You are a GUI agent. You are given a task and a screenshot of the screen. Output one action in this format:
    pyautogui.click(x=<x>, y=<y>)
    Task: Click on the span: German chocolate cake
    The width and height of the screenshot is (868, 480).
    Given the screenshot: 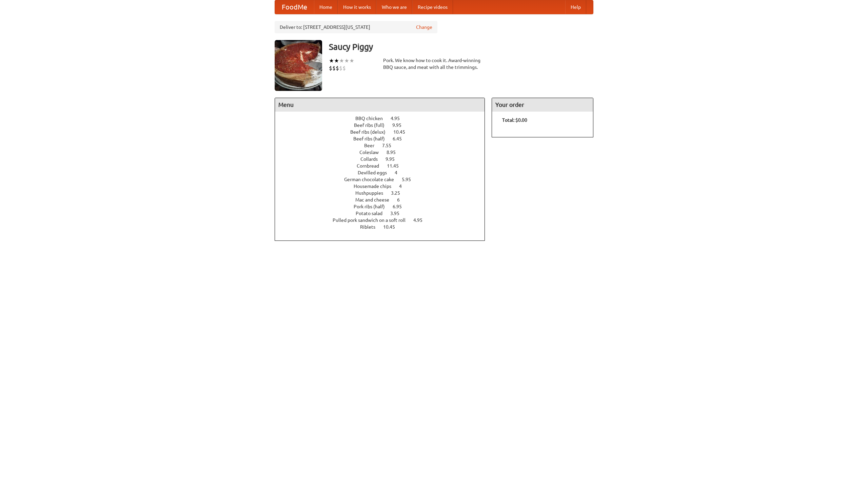 What is the action you would take?
    pyautogui.click(x=372, y=179)
    